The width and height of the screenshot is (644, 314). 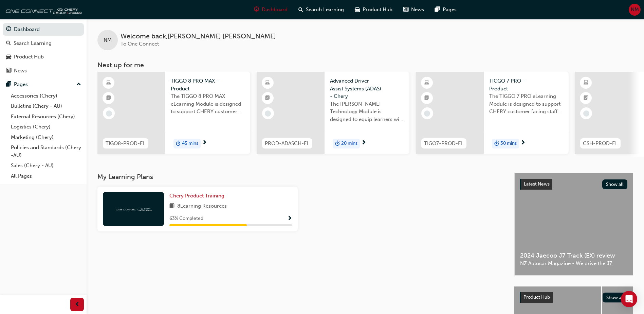 I want to click on span: Show Progress, so click(x=290, y=219).